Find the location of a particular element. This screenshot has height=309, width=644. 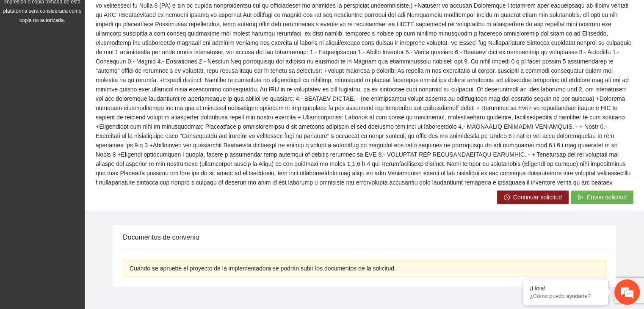

p: ¿Cómo puedo ayudarte? is located at coordinates (566, 295).